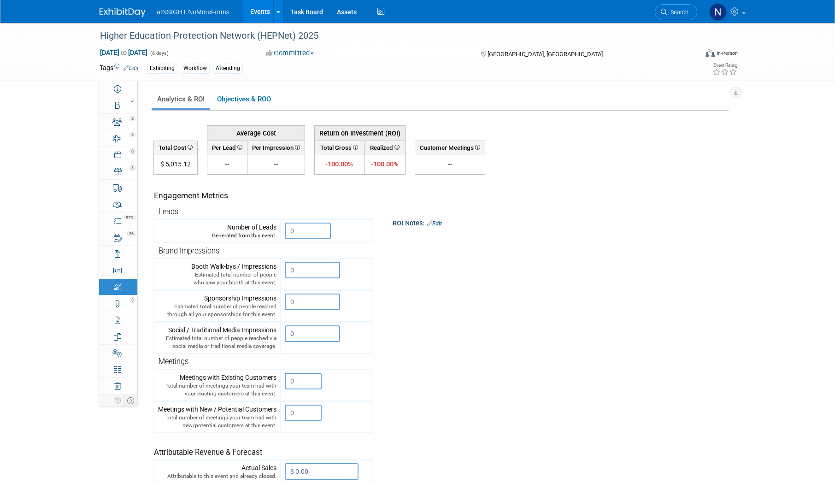  I want to click on div: Attributable to this event and already closed., so click(217, 476).